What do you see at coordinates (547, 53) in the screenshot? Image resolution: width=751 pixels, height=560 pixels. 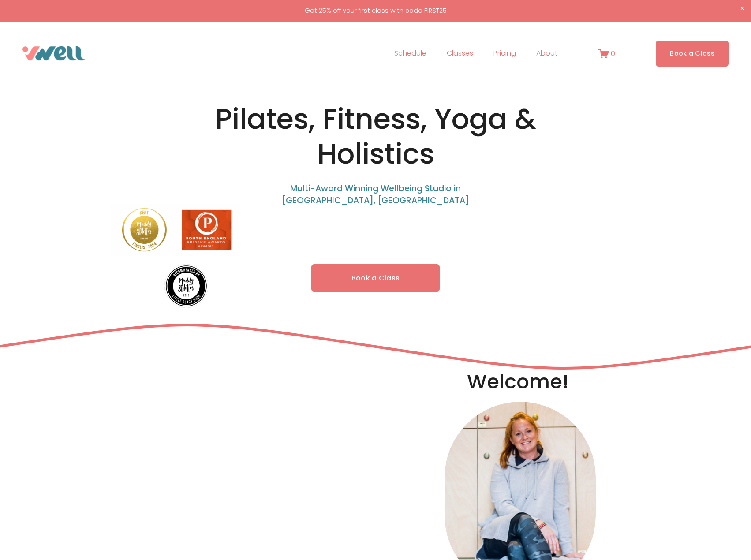 I see `span: About` at bounding box center [547, 53].